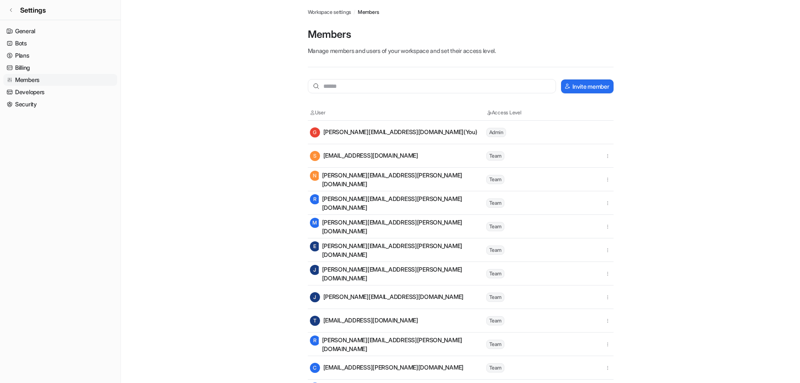 The width and height of the screenshot is (800, 383). Describe the element at coordinates (489, 113) in the screenshot. I see `img: Access Level` at that location.